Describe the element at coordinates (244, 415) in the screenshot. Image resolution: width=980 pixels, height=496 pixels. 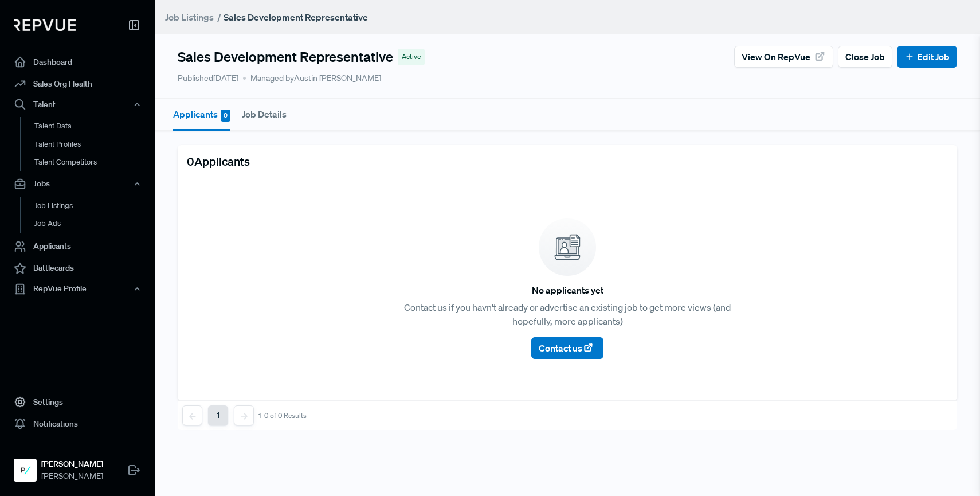
I see `nav: pagination` at that location.